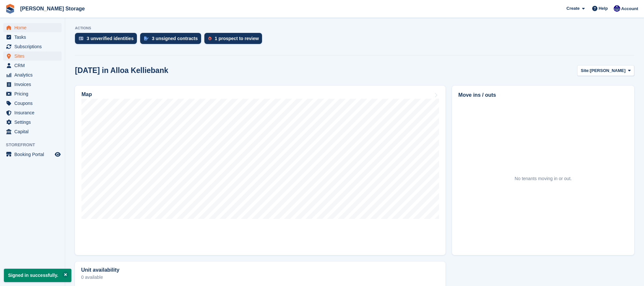 This screenshot has width=644, height=286. I want to click on img: stora-icon-8386f47178a22dfd0bd8f6a31ec36ba5ce8667c1dd55bd0f319d3a0aa187defe.svg, so click(10, 9).